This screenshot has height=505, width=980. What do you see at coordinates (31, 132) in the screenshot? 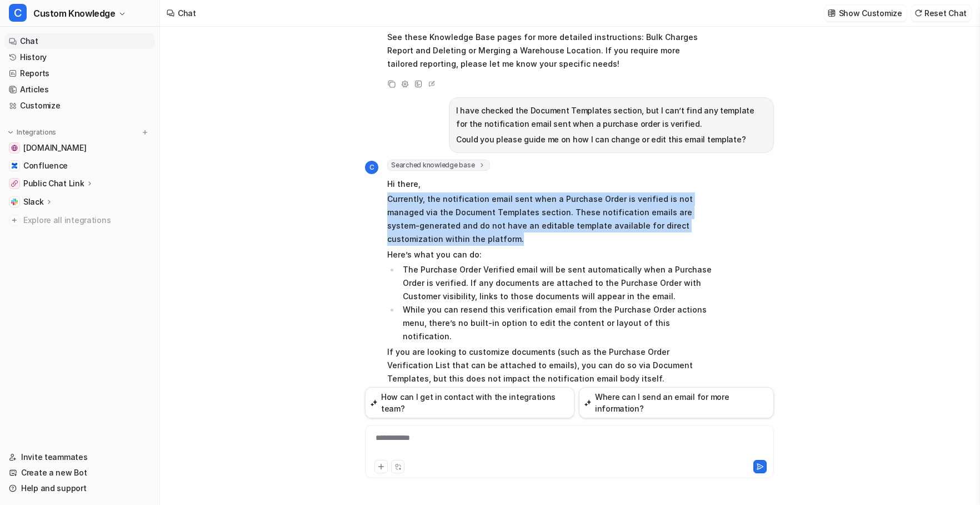
I see `button: Integrations` at bounding box center [31, 132].